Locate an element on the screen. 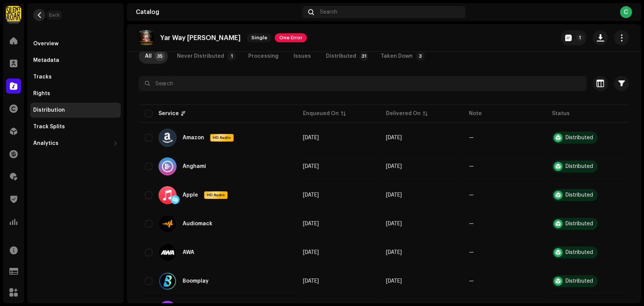 The width and height of the screenshot is (644, 306). div: Amazon is located at coordinates (194, 138).